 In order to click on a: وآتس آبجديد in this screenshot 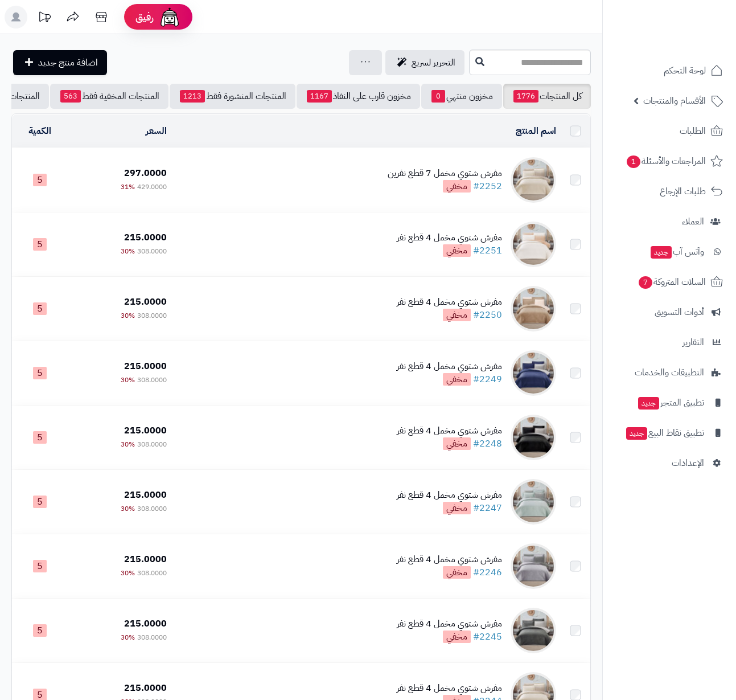, I will do `click(670, 252)`.